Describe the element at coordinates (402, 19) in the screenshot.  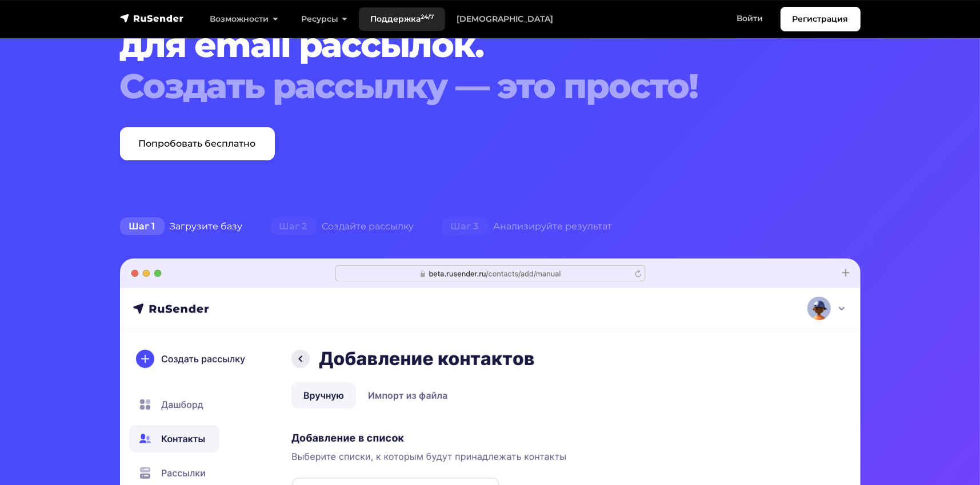
I see `a: Поддержка24/7` at that location.